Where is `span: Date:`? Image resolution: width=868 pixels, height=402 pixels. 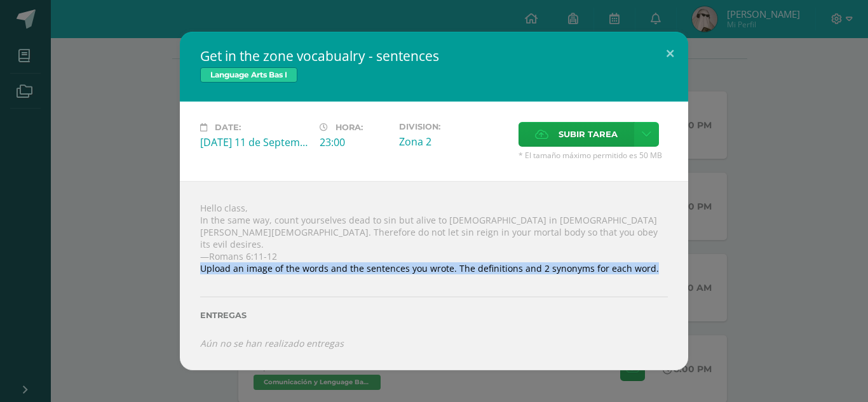 span: Date: is located at coordinates (228, 127).